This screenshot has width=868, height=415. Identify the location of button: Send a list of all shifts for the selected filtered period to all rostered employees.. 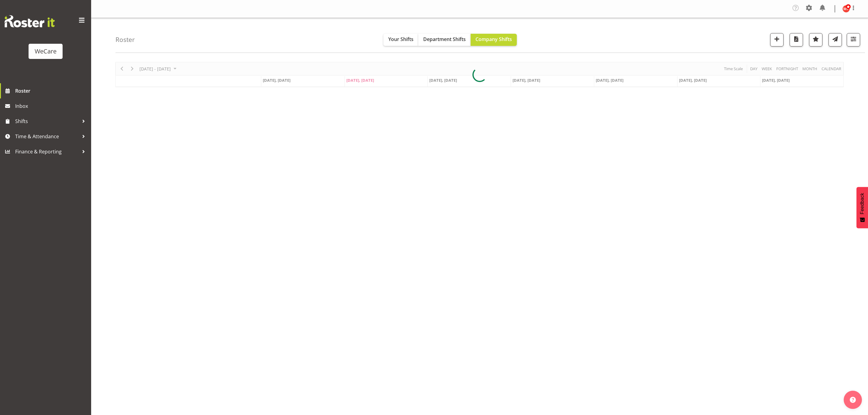
(836, 40).